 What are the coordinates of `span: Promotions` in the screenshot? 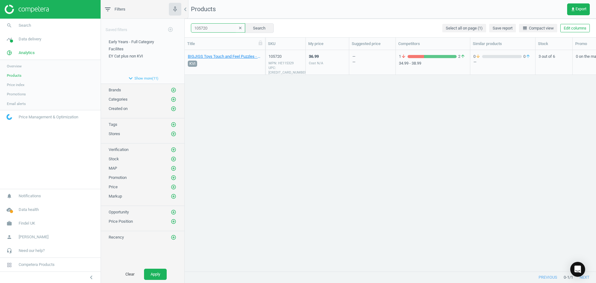 It's located at (16, 94).